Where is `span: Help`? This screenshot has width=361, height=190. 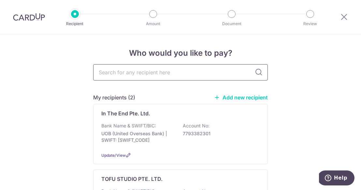 span: Help is located at coordinates (21, 7).